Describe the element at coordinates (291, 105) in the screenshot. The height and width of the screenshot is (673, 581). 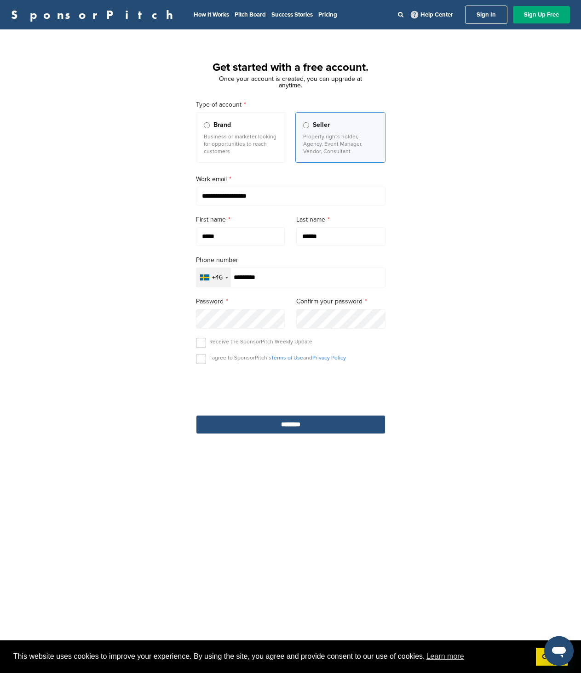
I see `label: Type of account` at that location.